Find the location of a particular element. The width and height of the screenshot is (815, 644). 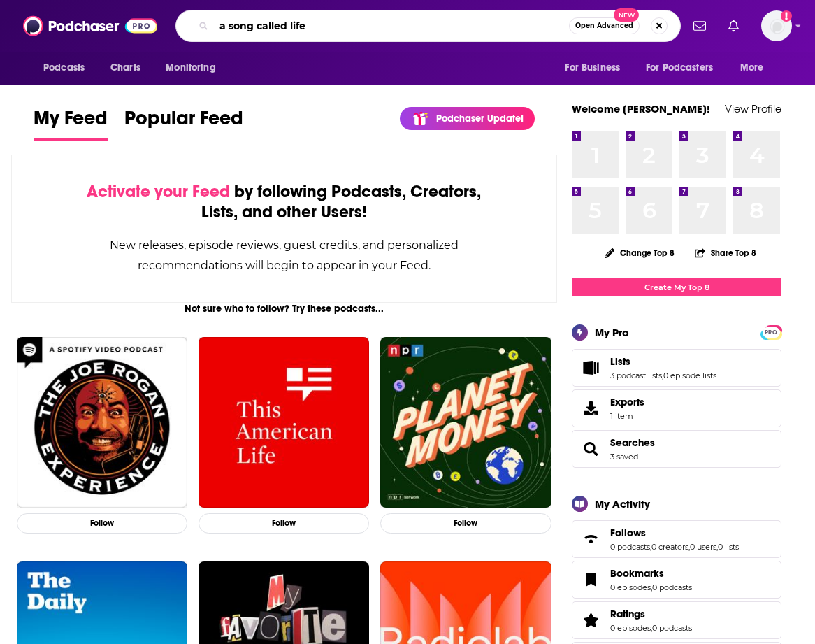

img: User Profile is located at coordinates (777, 26).